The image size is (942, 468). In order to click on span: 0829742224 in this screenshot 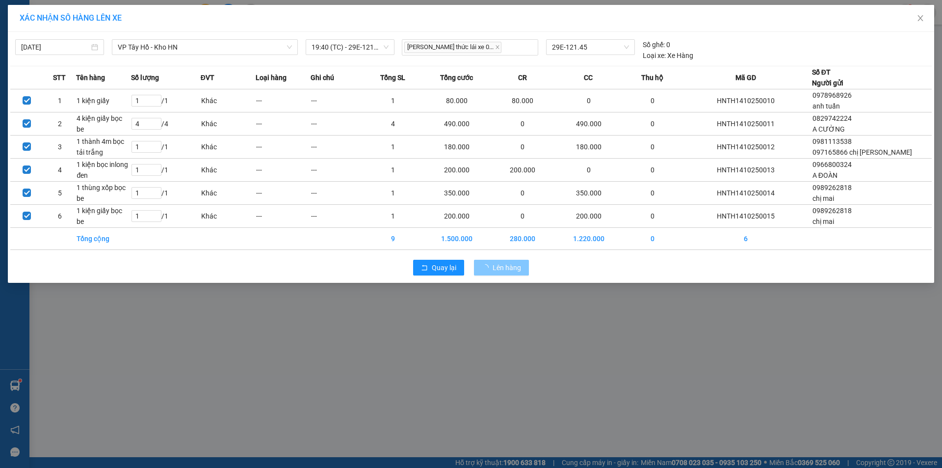, I will do `click(832, 118)`.